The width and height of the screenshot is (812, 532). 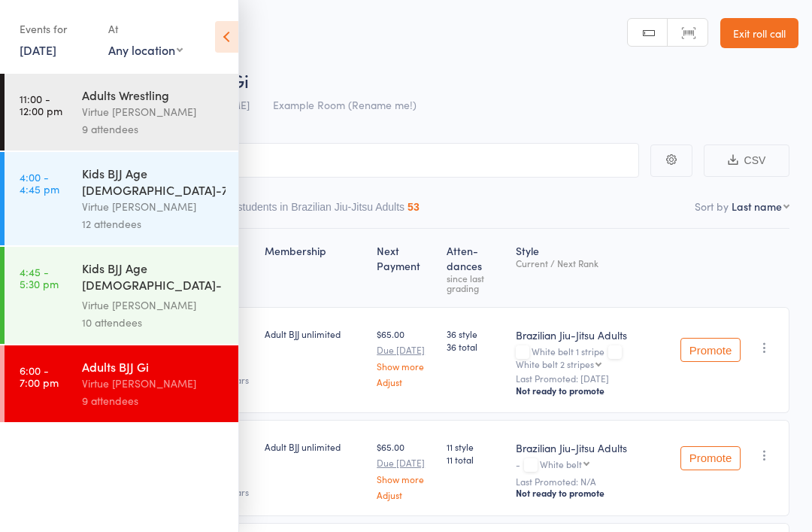 I want to click on div: At, so click(x=145, y=29).